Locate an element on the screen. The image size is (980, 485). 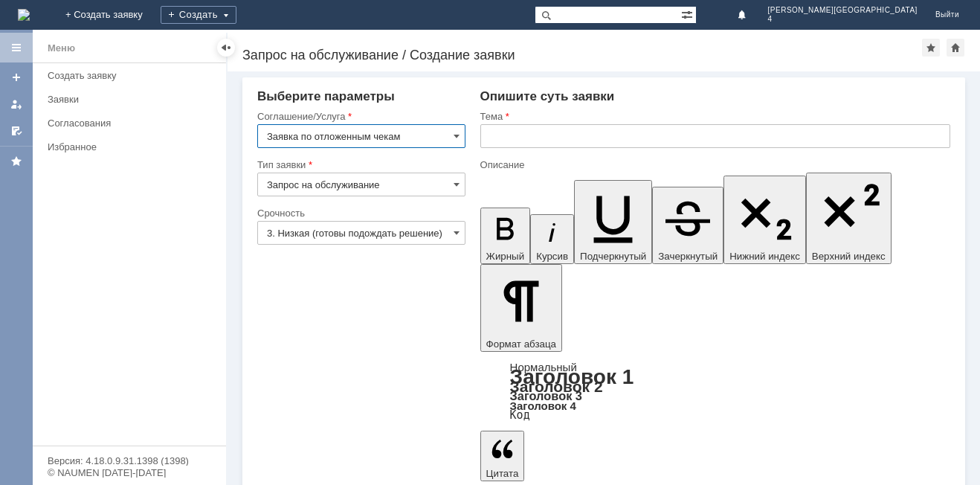
div: Версия: 4.18.0.9.31.1398 (1398) is located at coordinates (129, 460).